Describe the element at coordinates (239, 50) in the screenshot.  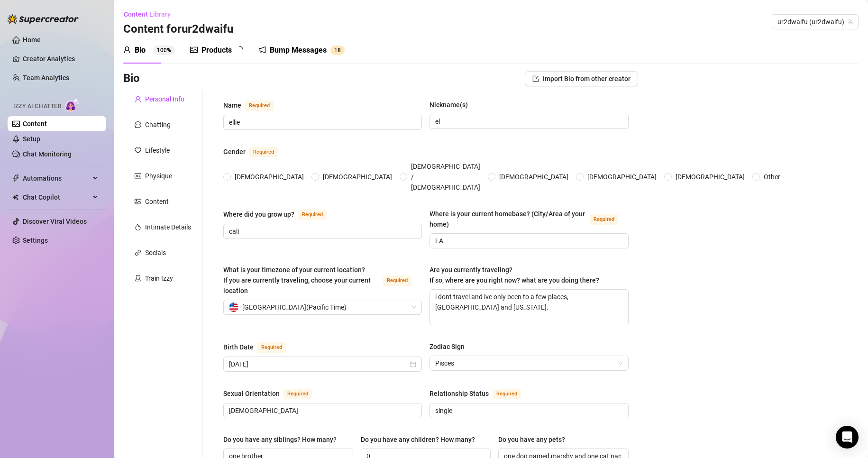
I see `span: loading` at that location.